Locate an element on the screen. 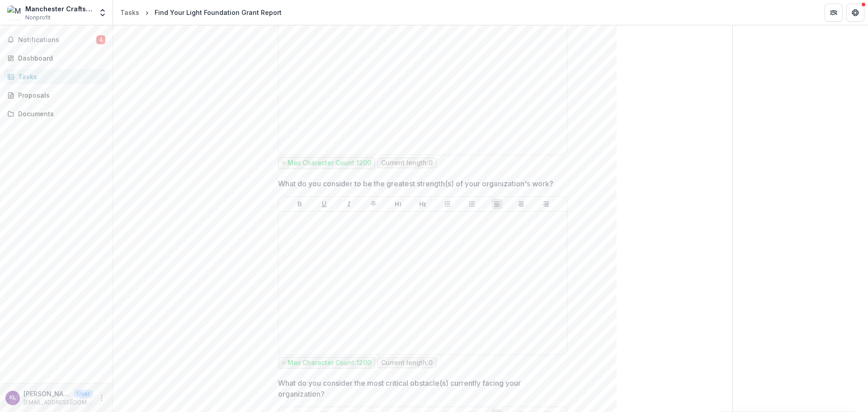 The height and width of the screenshot is (412, 868). button: Align Left is located at coordinates (497, 204).